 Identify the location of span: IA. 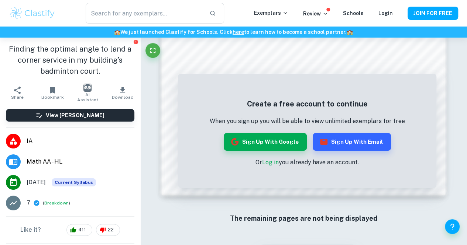
(80, 141).